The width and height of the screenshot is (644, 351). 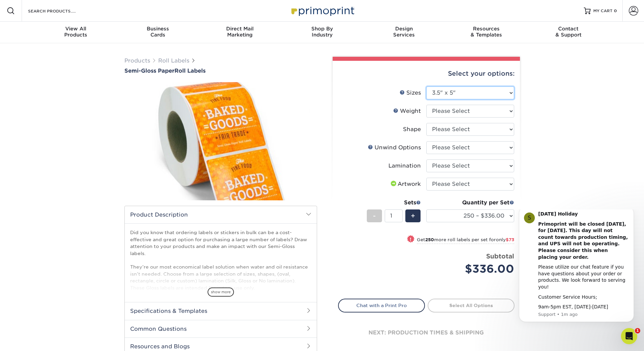 I want to click on div: Profile image for Support, so click(x=21, y=8).